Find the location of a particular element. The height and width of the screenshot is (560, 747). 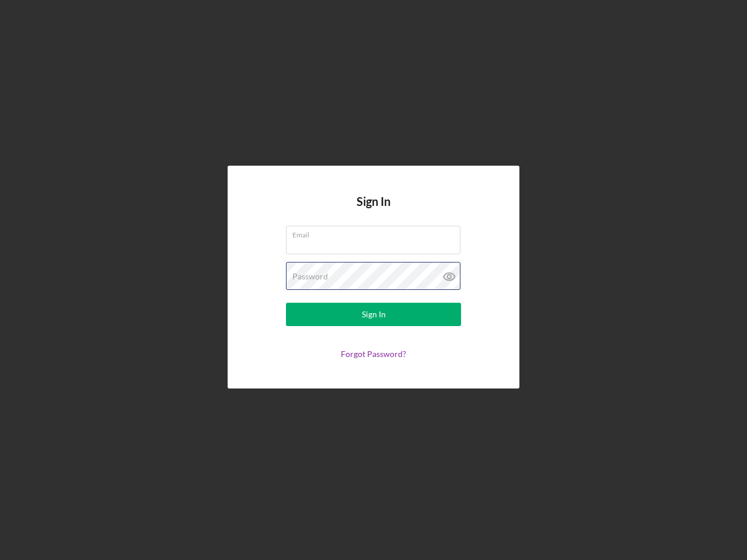

a: Forgot Password? is located at coordinates (374, 354).